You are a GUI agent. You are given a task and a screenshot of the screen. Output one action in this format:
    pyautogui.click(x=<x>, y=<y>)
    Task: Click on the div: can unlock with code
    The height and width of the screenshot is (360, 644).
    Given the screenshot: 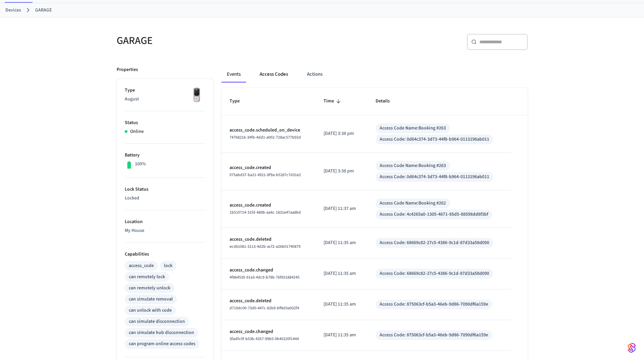 What is the action you would take?
    pyautogui.click(x=150, y=310)
    